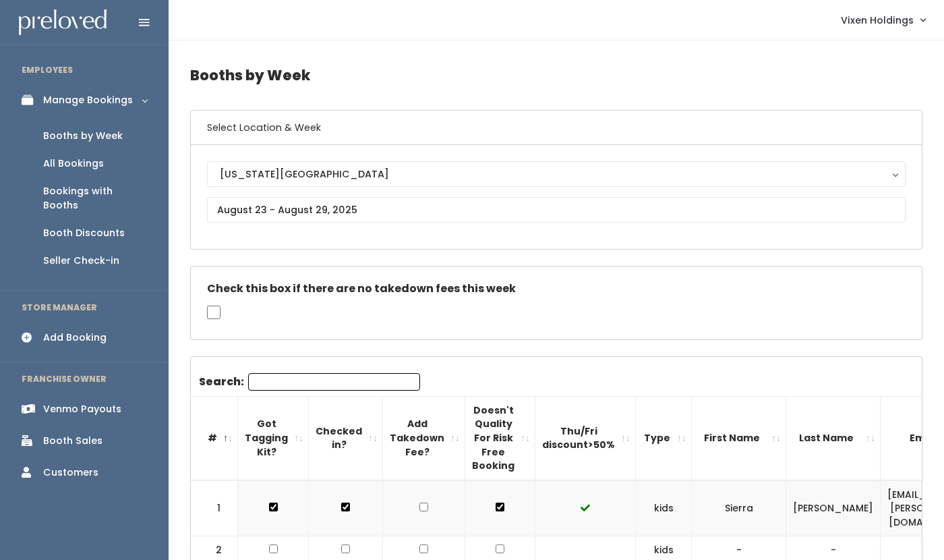 This screenshot has height=560, width=944. Describe the element at coordinates (500, 437) in the screenshot. I see `th: Doesn't Quality For Risk Free Booking : activate to sort column ascending` at that location.